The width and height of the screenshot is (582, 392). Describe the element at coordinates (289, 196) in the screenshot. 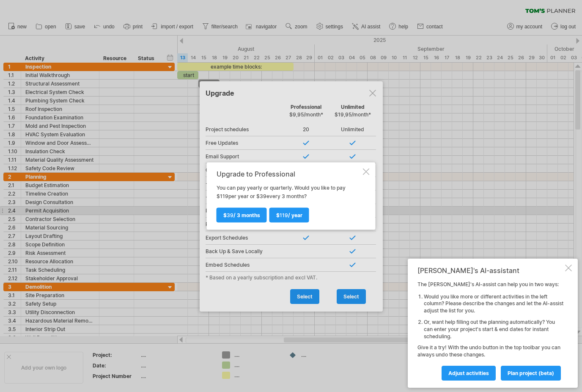

I see `div: You can pay yearly or quarterly. Would you like to pay $ per year or $ every 3 months?` at that location.